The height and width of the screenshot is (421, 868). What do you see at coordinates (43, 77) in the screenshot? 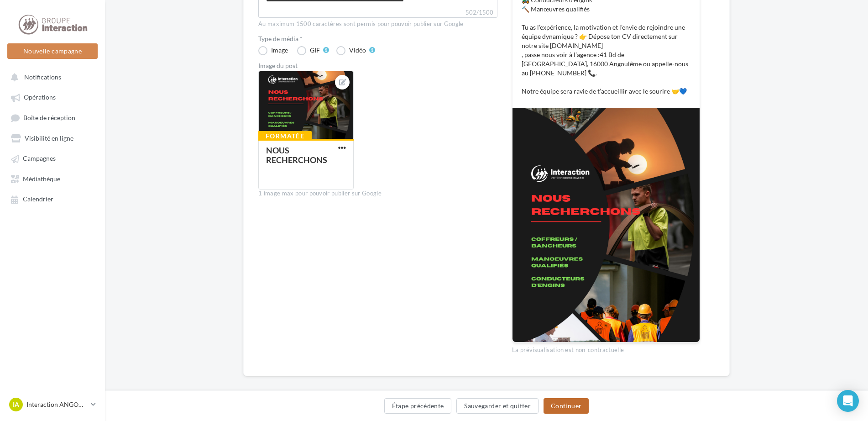
I see `span: Notifications` at bounding box center [43, 77].